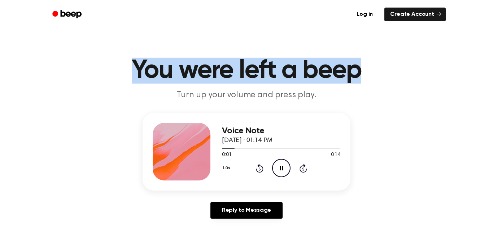 This screenshot has width=493, height=228. I want to click on h1: You were left a beep, so click(246, 71).